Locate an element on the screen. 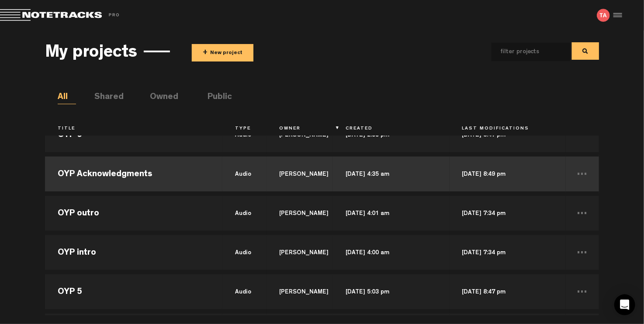  th: Owner is located at coordinates (300, 129).